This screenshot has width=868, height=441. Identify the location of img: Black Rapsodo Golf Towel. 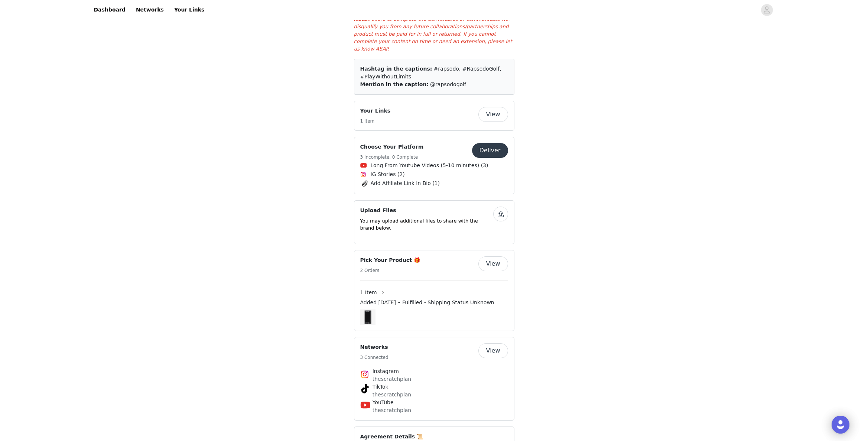
(367, 317).